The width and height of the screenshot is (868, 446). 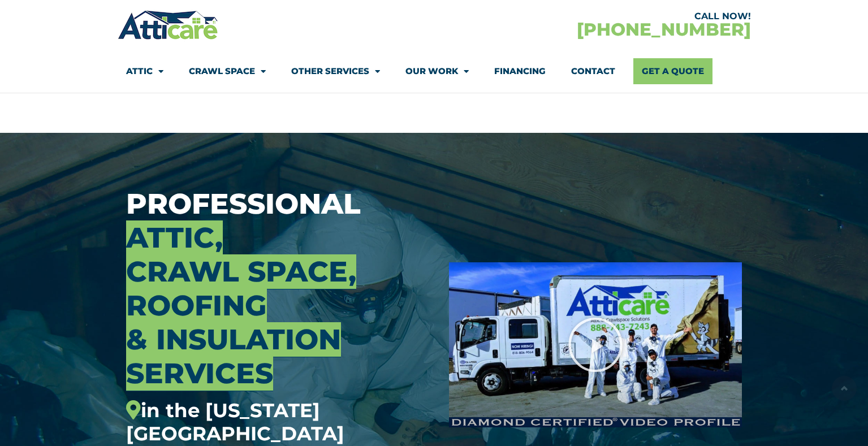 I want to click on span: & Insulation Services, so click(x=233, y=356).